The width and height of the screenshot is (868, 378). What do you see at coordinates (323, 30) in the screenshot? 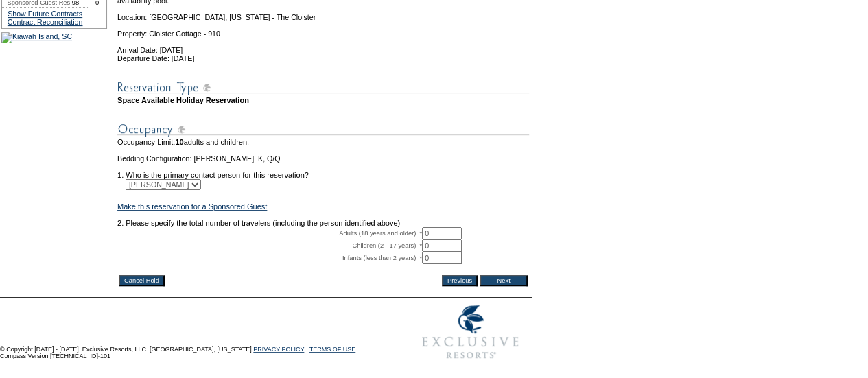
I see `td: Property: Cloister Cottage - 910` at bounding box center [323, 30].